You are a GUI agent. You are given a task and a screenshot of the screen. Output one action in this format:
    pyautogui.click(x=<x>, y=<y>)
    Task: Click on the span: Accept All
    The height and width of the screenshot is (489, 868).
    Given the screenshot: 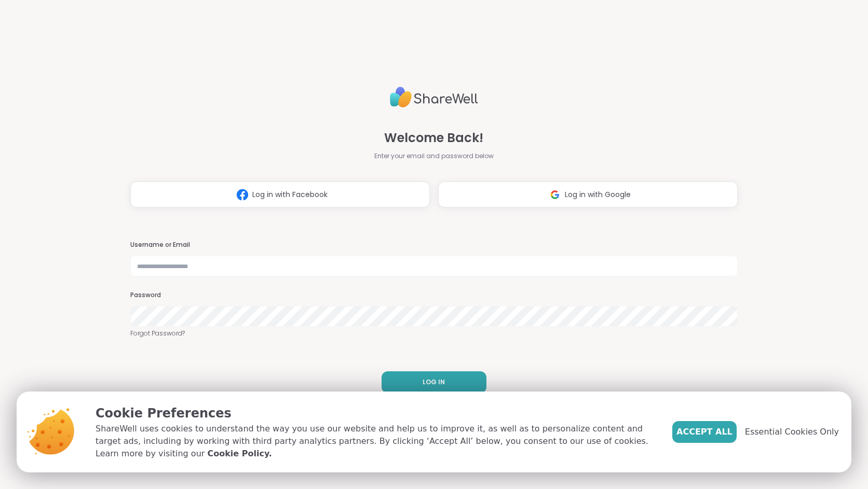 What is the action you would take?
    pyautogui.click(x=705, y=432)
    